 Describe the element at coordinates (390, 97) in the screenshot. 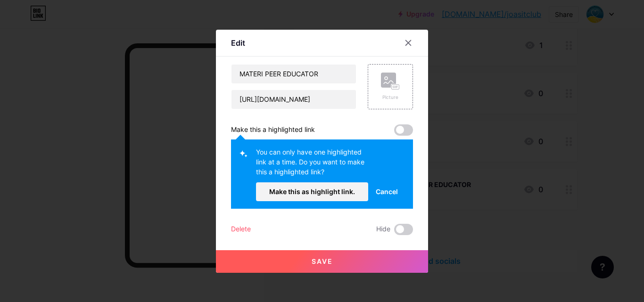

I see `div: Picture` at that location.